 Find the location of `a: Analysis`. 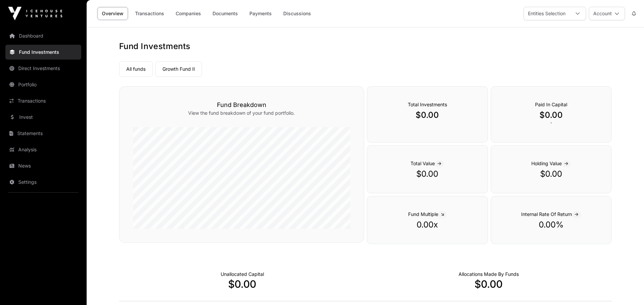

a: Analysis is located at coordinates (43, 150).